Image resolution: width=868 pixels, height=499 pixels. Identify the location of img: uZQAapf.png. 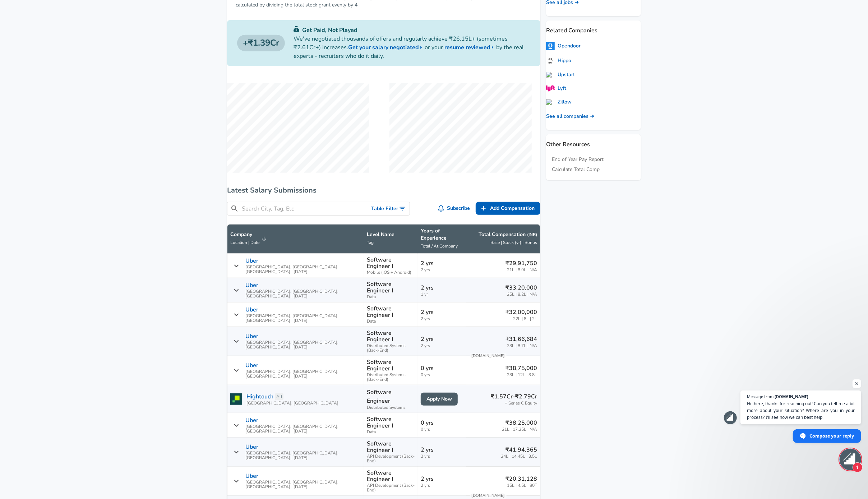
(550, 60).